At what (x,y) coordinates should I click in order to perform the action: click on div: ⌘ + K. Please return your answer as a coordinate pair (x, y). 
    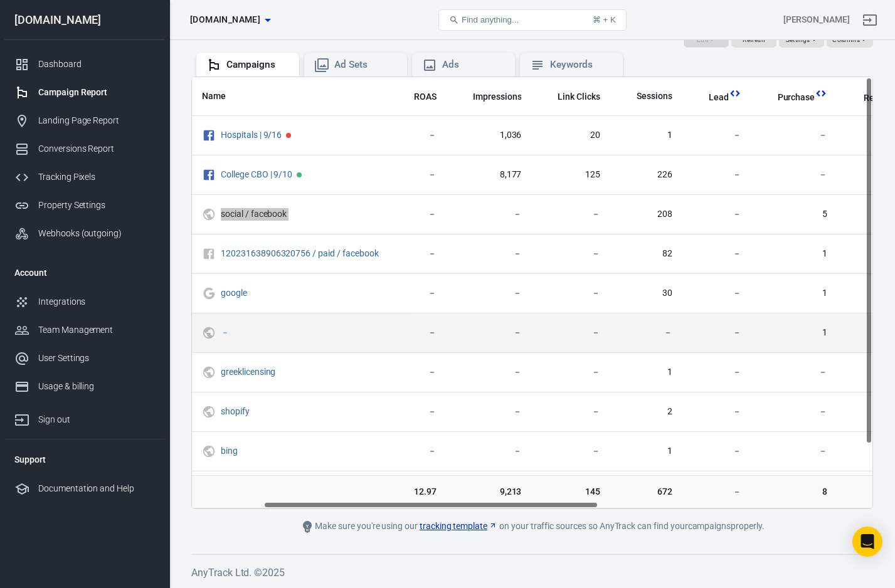
    Looking at the image, I should click on (604, 20).